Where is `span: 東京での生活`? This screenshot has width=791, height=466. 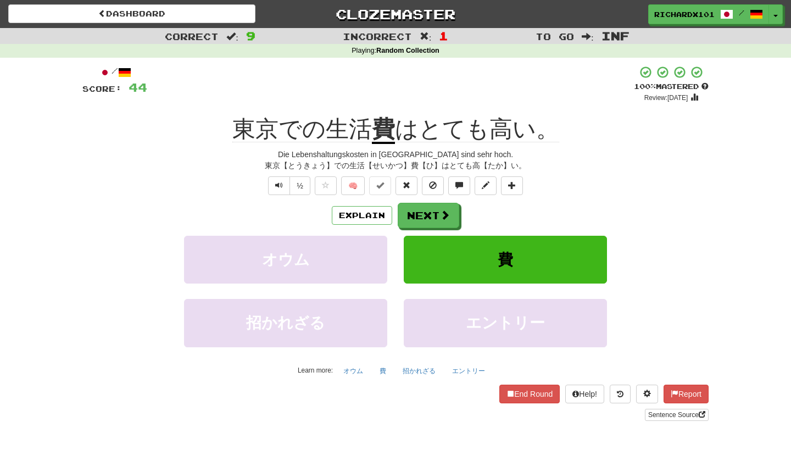 span: 東京での生活 is located at coordinates (302, 129).